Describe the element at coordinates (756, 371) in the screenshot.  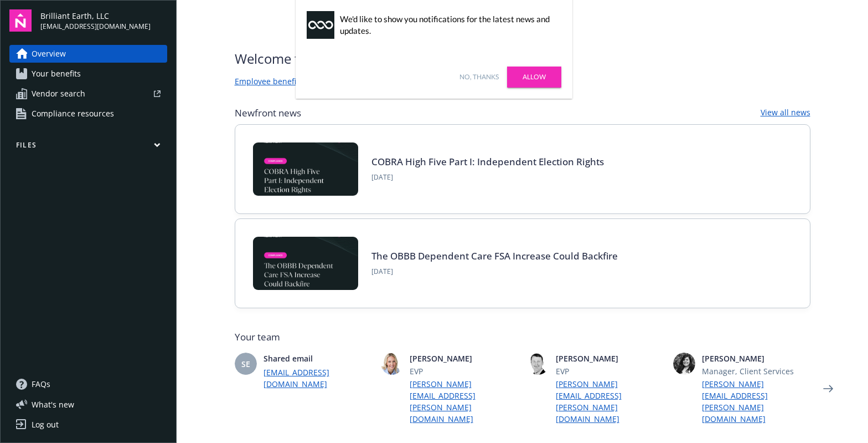
I see `span: Manager, Client Services` at that location.